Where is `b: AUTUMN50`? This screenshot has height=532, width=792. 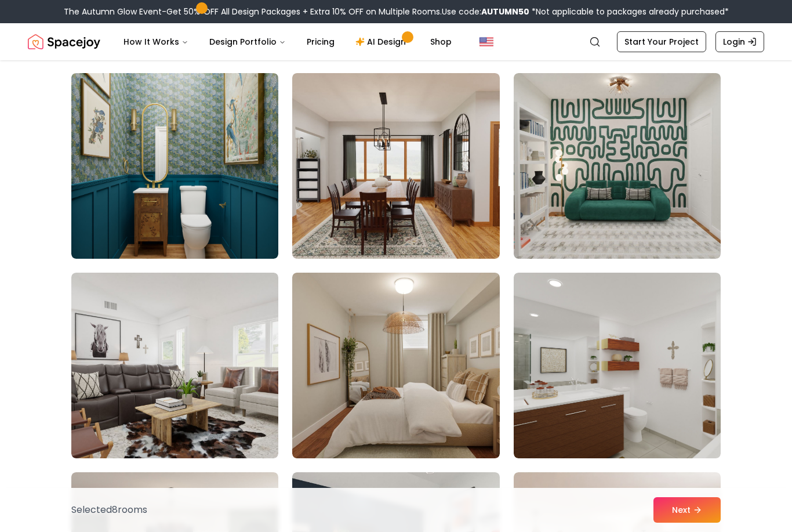
b: AUTUMN50 is located at coordinates (505, 11).